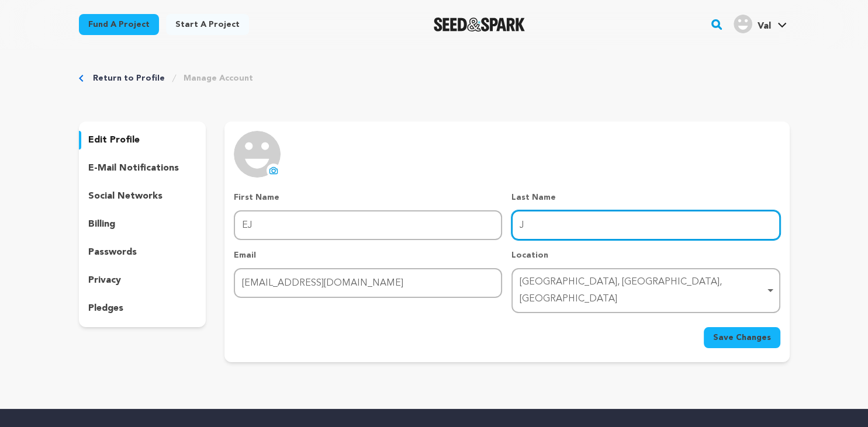  What do you see at coordinates (479, 25) in the screenshot?
I see `a: Seed&Spark Homepage` at bounding box center [479, 25].